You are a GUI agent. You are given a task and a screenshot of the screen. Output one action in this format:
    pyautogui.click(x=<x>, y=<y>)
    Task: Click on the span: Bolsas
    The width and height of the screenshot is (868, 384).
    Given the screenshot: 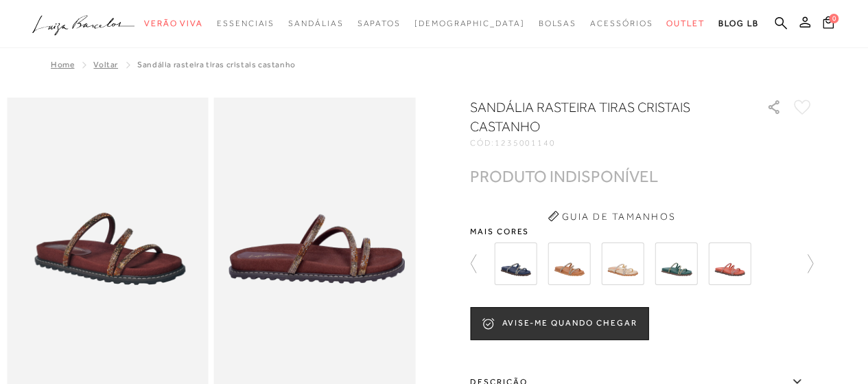 What is the action you would take?
    pyautogui.click(x=557, y=24)
    